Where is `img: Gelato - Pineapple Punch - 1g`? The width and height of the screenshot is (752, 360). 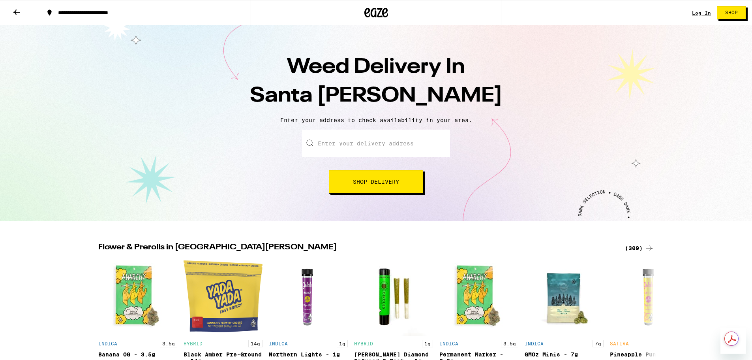
img: Gelato - Pineapple Punch - 1g is located at coordinates (649, 296).